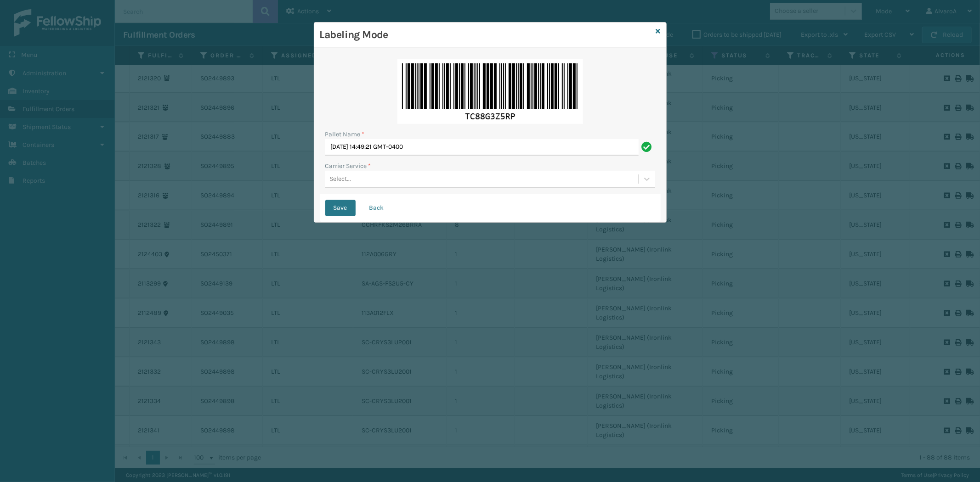  I want to click on button: Back, so click(377, 208).